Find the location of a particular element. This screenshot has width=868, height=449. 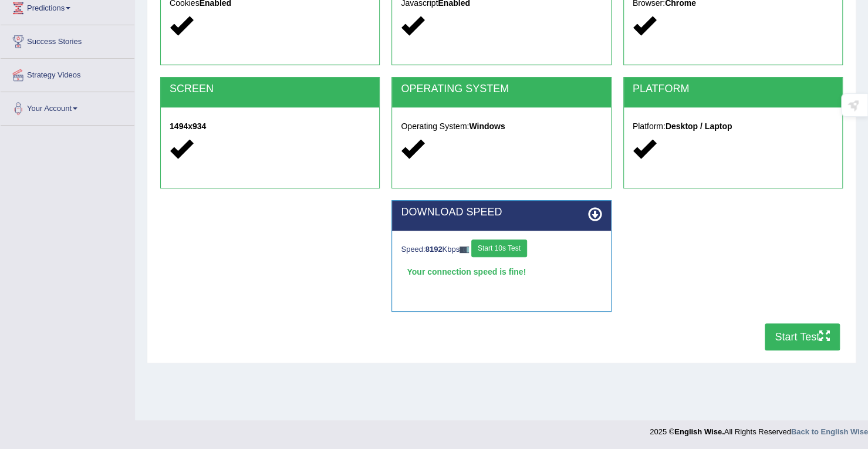

h5: Platform: is located at coordinates (733, 126).